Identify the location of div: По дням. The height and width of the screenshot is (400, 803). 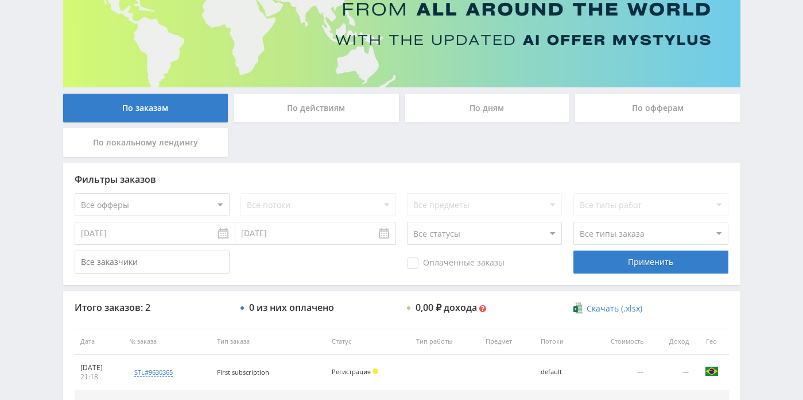
(488, 108).